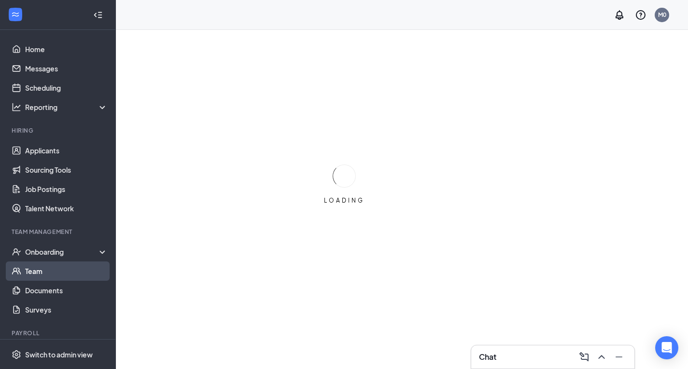 The image size is (688, 369). I want to click on a: Talent Network, so click(66, 209).